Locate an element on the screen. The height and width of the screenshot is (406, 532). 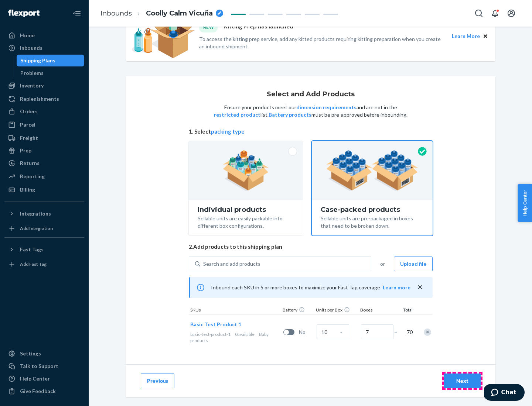
button: Learn More is located at coordinates (466, 36).